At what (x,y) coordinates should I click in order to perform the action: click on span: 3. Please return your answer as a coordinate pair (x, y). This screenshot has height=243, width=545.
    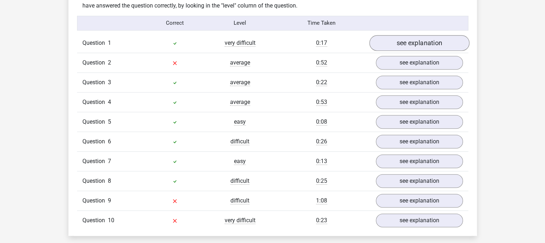
    Looking at the image, I should click on (109, 82).